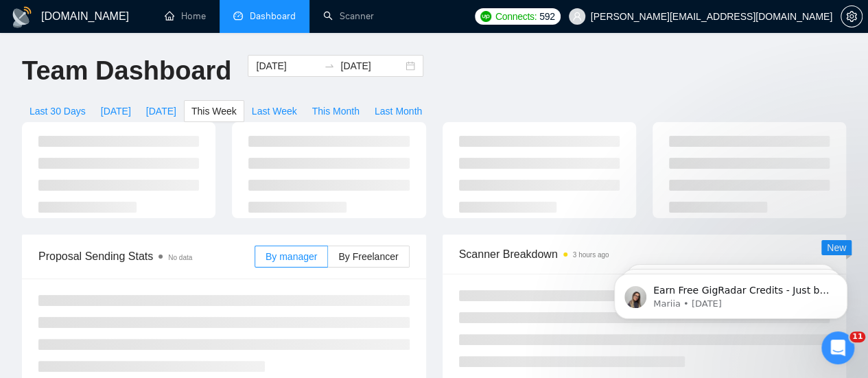 Image resolution: width=868 pixels, height=378 pixels. Describe the element at coordinates (336, 111) in the screenshot. I see `span: This Month` at that location.